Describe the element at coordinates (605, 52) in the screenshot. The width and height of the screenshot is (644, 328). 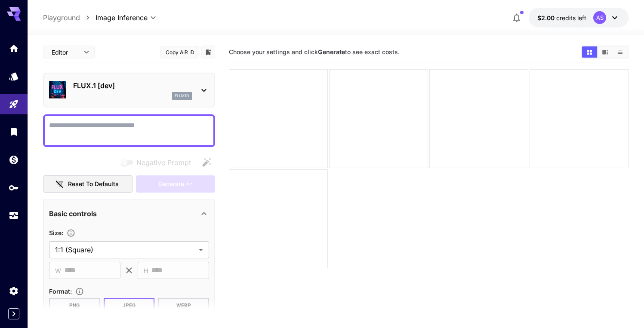
I see `div: Show media in grid viewShow media in video viewShow media in list view` at that location.